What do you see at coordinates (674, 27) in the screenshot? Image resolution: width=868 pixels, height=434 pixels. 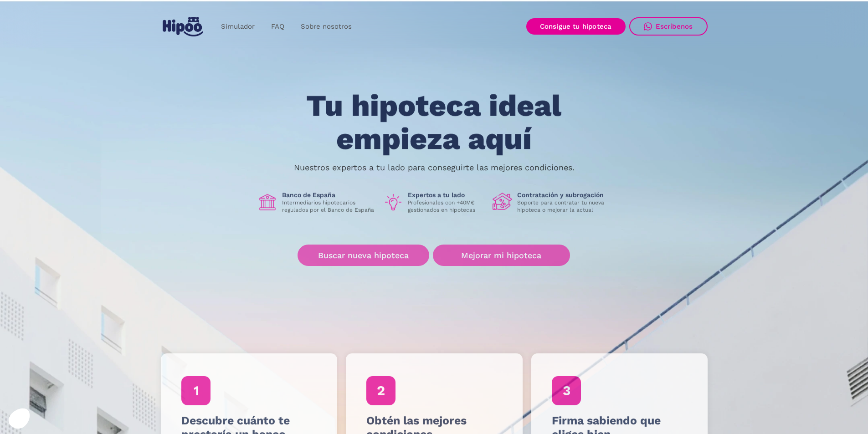 I see `div: Escríbenos` at bounding box center [674, 27].